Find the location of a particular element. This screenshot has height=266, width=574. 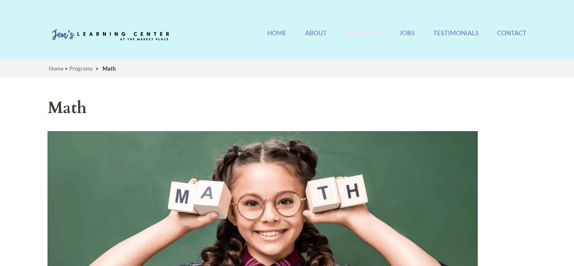

a: About is located at coordinates (316, 38).